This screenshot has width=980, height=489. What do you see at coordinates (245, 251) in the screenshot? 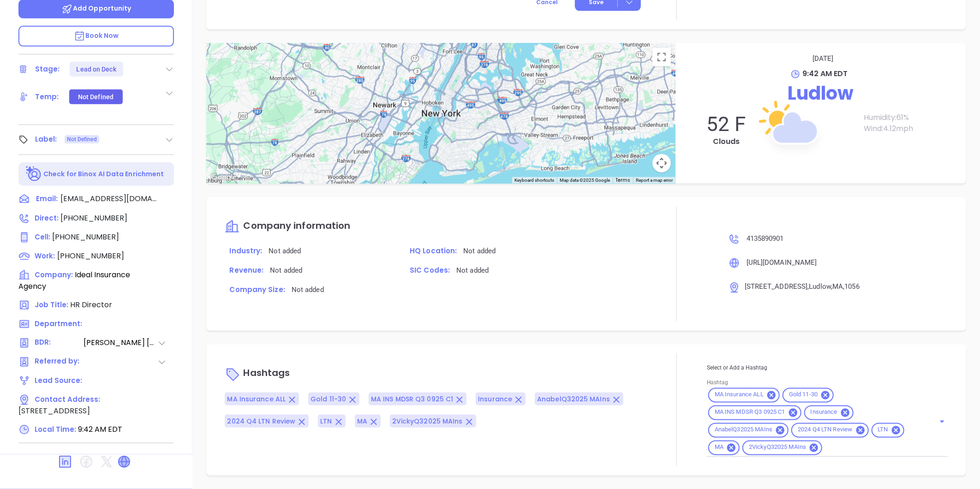
I see `span: Industry:` at bounding box center [245, 251].